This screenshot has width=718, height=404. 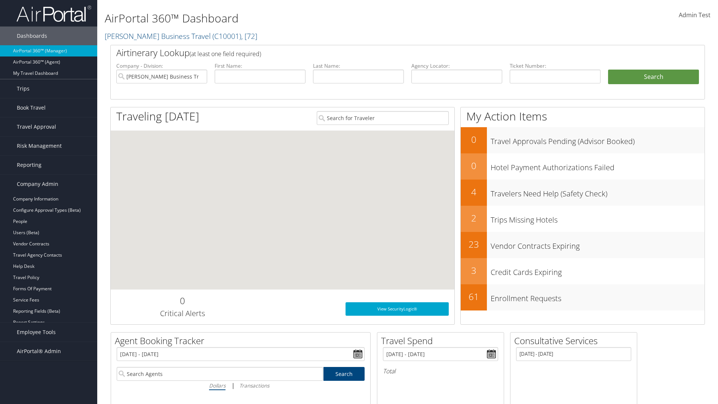 What do you see at coordinates (242, 341) in the screenshot?
I see `h2: Agent Booking Tracker` at bounding box center [242, 341].